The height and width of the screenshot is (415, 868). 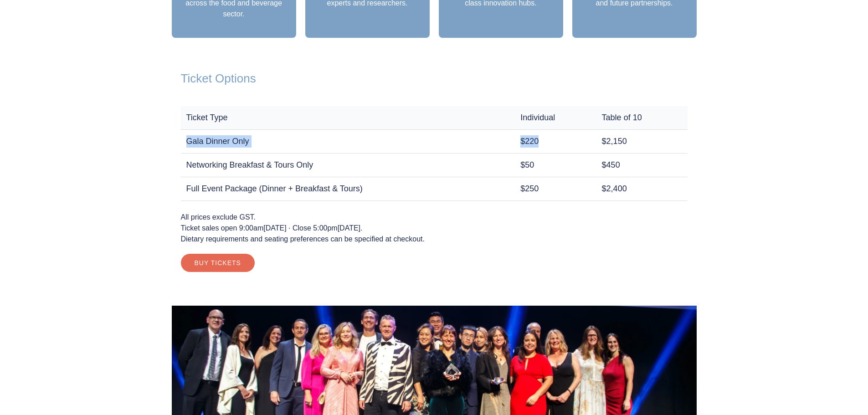 I want to click on th: Ticket Type, so click(x=348, y=118).